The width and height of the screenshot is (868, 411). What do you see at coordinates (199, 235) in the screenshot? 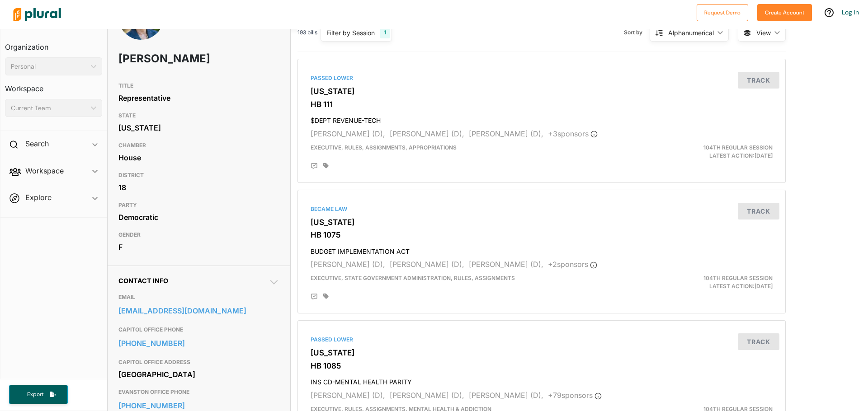
I see `h3: GENDER` at bounding box center [199, 235].